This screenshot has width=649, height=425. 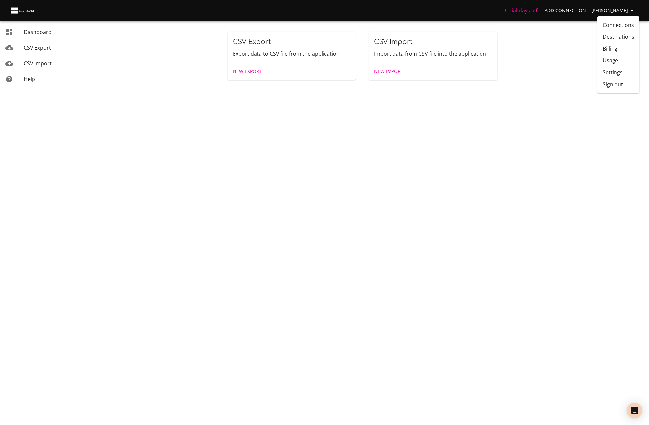 I want to click on span: Add Connection, so click(x=566, y=11).